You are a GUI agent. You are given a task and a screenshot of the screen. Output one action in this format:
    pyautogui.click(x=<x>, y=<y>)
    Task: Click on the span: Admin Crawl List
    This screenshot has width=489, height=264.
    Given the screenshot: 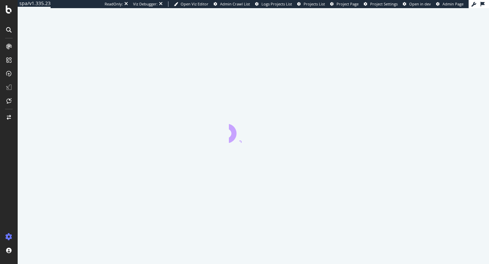 What is the action you would take?
    pyautogui.click(x=235, y=4)
    